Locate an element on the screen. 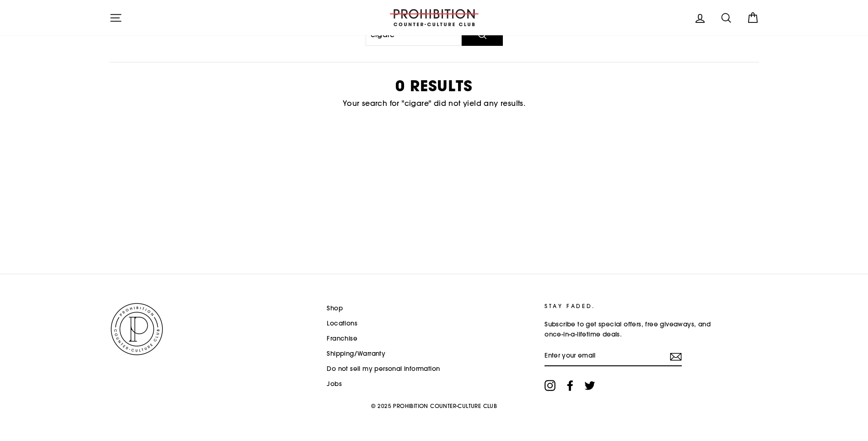  a: Jobs is located at coordinates (334, 384).